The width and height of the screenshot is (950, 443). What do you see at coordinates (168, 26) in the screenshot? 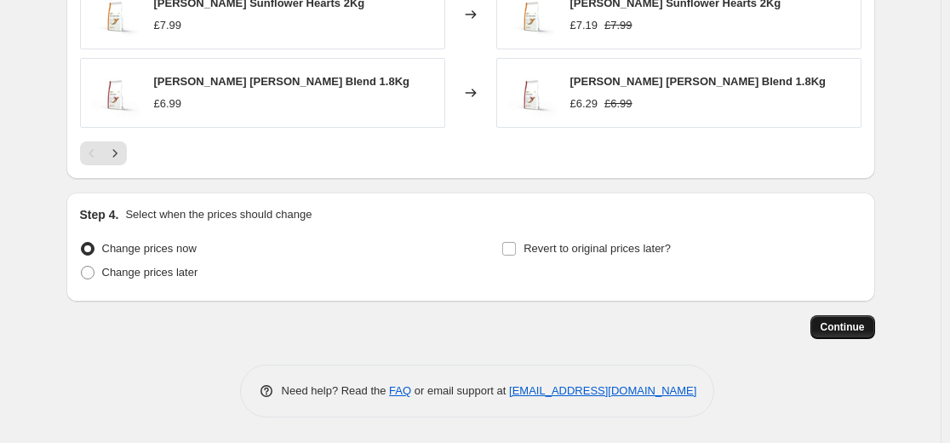
I see `div: £7.99` at bounding box center [168, 26].